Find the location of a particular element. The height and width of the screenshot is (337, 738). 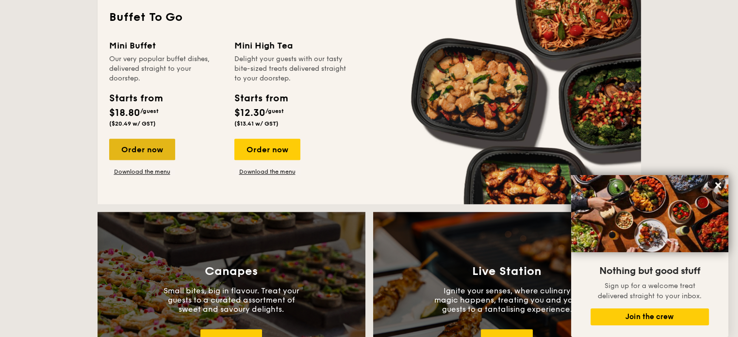

span: Nothing but good stuff is located at coordinates (650, 271).